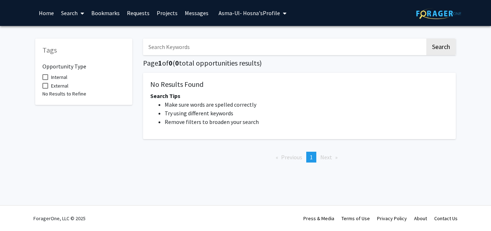 This screenshot has height=231, width=491. I want to click on span: Search Tips, so click(165, 96).